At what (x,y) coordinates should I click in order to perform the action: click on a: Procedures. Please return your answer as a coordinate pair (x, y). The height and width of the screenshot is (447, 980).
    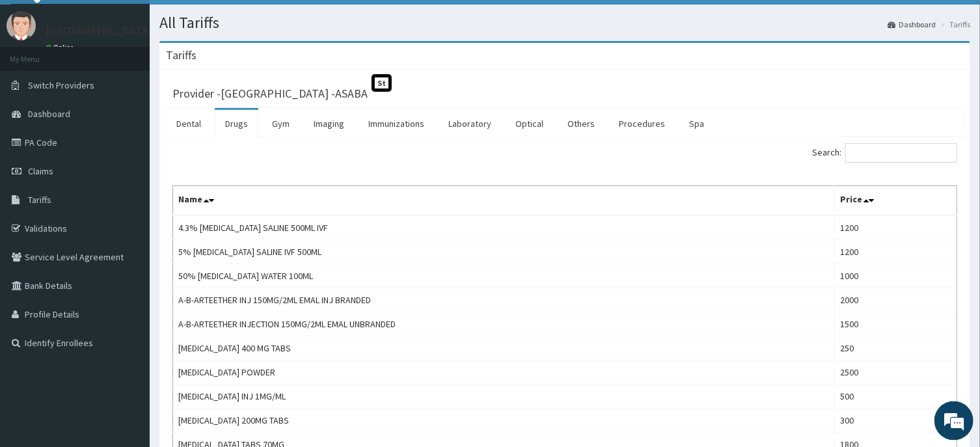
    Looking at the image, I should click on (642, 123).